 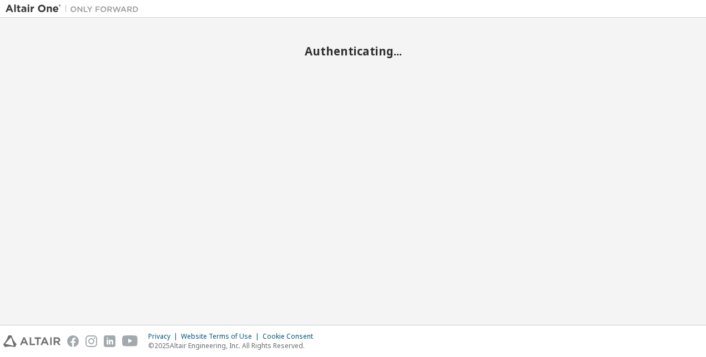 What do you see at coordinates (234, 346) in the screenshot?
I see `p: © 2025 Altair Engineering, Inc. All Rights Reserved.` at bounding box center [234, 346].